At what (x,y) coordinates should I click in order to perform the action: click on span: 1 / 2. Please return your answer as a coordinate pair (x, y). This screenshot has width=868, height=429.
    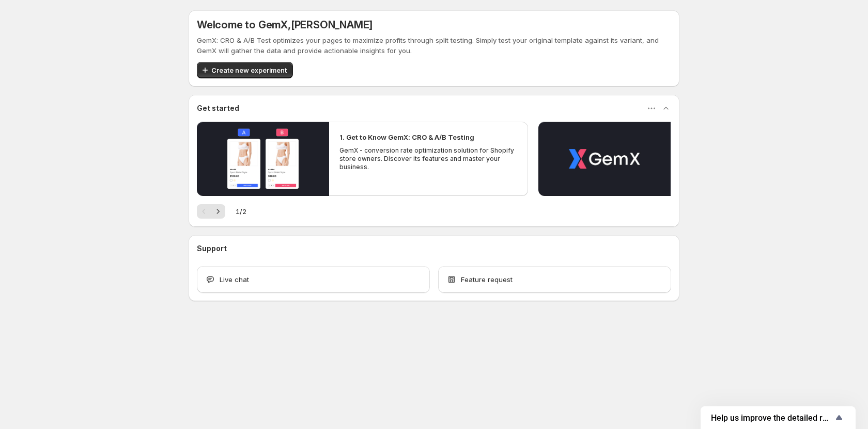
    Looking at the image, I should click on (241, 212).